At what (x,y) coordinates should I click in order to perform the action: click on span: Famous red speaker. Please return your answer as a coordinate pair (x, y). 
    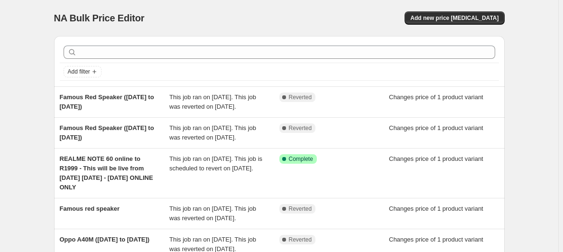
    Looking at the image, I should click on (90, 208).